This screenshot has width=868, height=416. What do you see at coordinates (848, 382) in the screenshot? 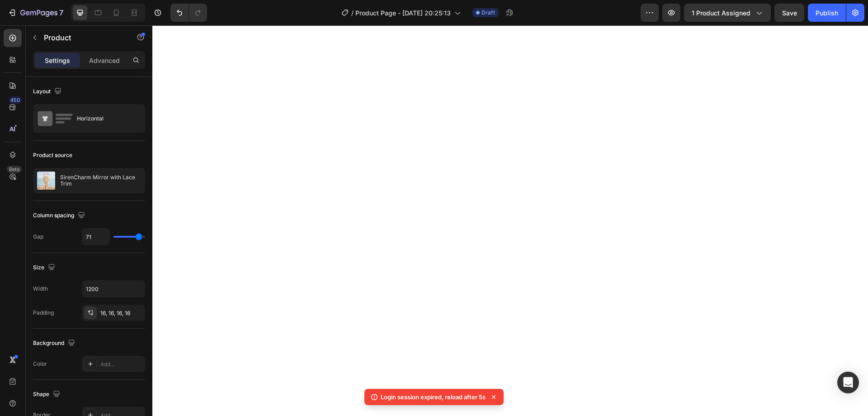
I see `div: Open Intercom Messenger` at bounding box center [848, 382].